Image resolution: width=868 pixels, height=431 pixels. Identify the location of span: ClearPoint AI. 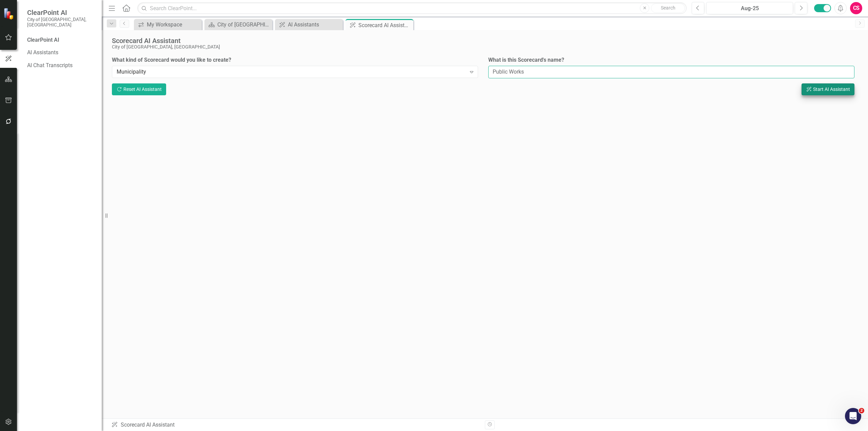
(61, 13).